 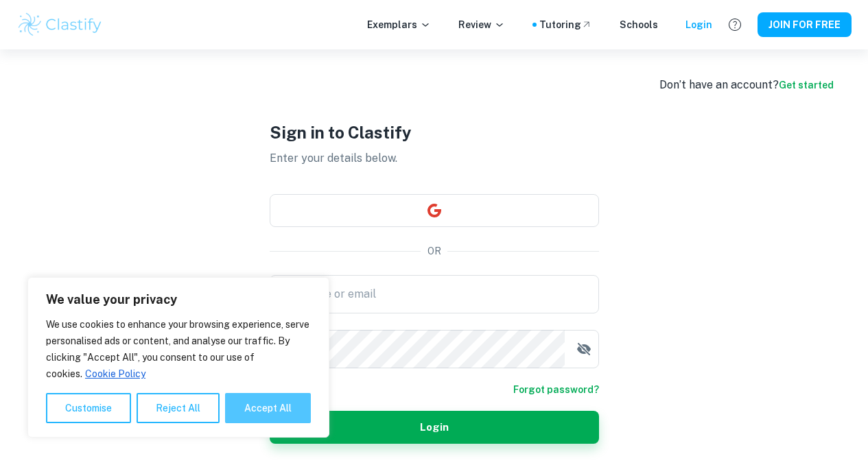 What do you see at coordinates (735, 25) in the screenshot?
I see `button: Help and Feedback` at bounding box center [735, 25].